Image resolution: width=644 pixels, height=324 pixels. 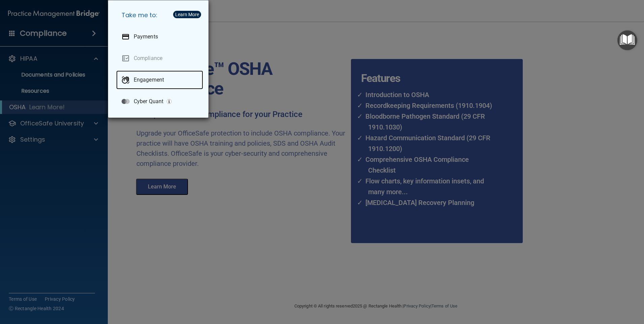 What do you see at coordinates (159, 80) in the screenshot?
I see `a: Engagement` at bounding box center [159, 80].